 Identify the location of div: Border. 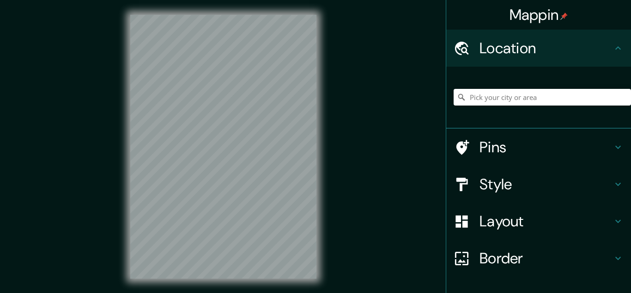
(539, 258).